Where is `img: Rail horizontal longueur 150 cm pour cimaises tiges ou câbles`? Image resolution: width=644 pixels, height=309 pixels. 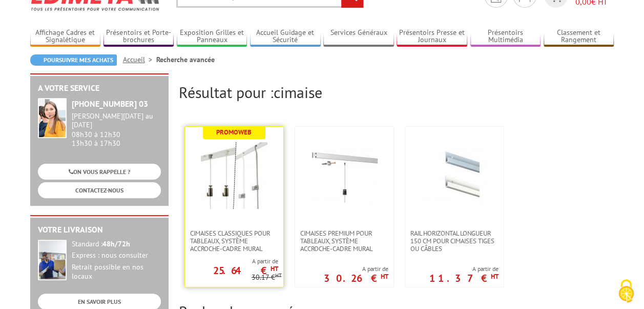
img: Rail horizontal longueur 150 cm pour cimaises tiges ou câbles is located at coordinates (455, 175).